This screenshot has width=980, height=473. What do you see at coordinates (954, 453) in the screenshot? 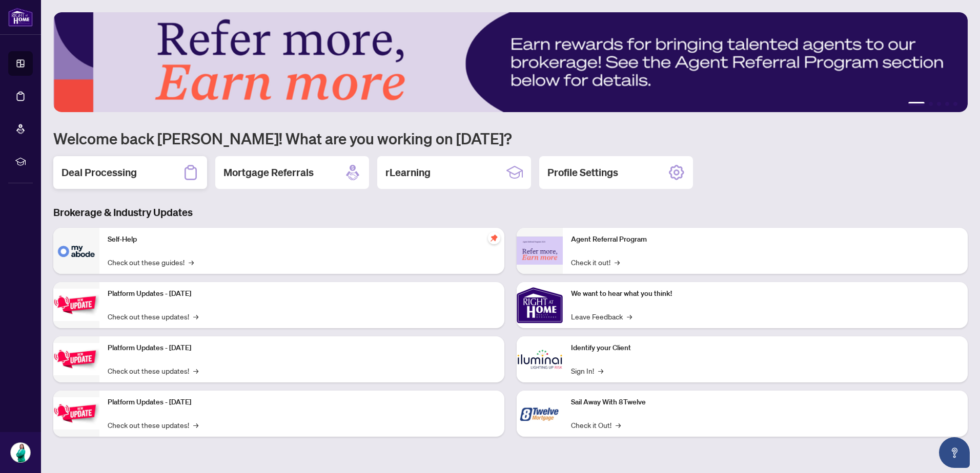
I see `button: Open asap` at bounding box center [954, 453].